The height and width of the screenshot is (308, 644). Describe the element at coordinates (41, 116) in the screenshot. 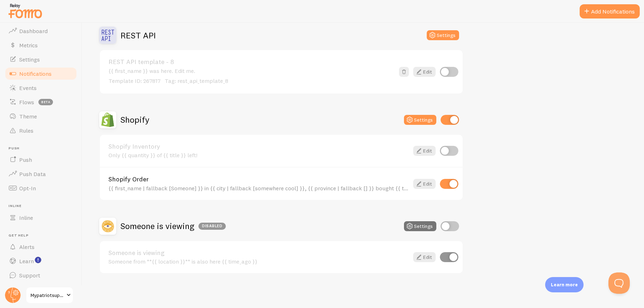

I see `a: Theme` at that location.